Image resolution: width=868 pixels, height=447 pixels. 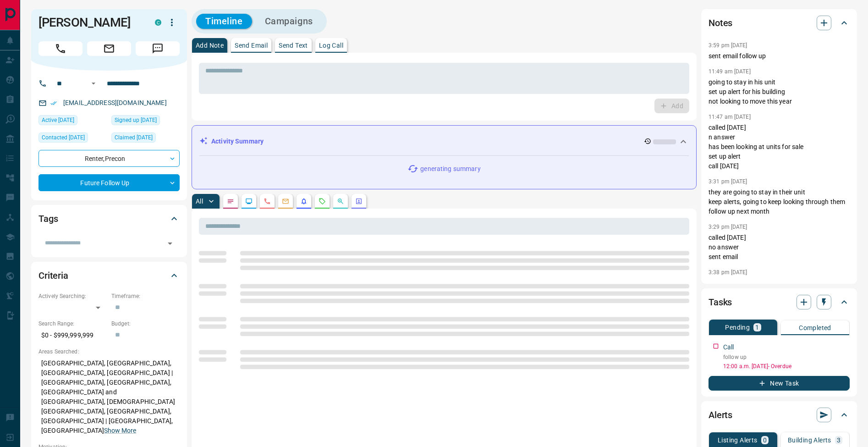 What do you see at coordinates (61, 48) in the screenshot?
I see `span: Call` at bounding box center [61, 48].